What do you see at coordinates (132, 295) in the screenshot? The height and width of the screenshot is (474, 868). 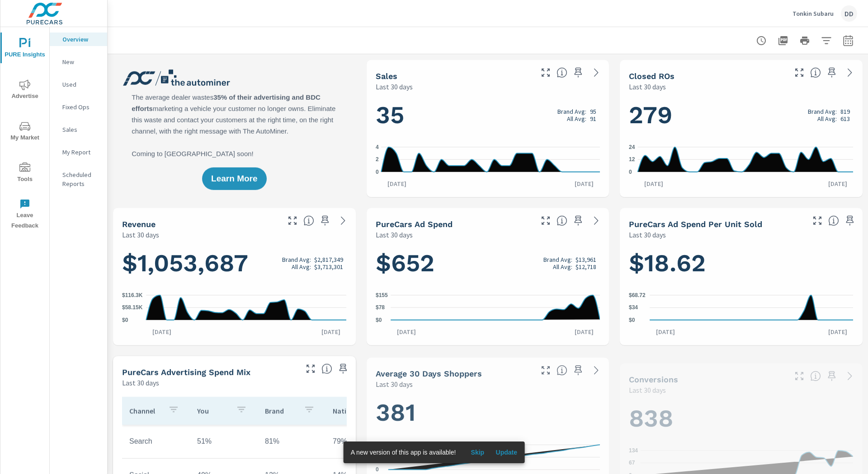 I see `text: $116.3K` at bounding box center [132, 295].